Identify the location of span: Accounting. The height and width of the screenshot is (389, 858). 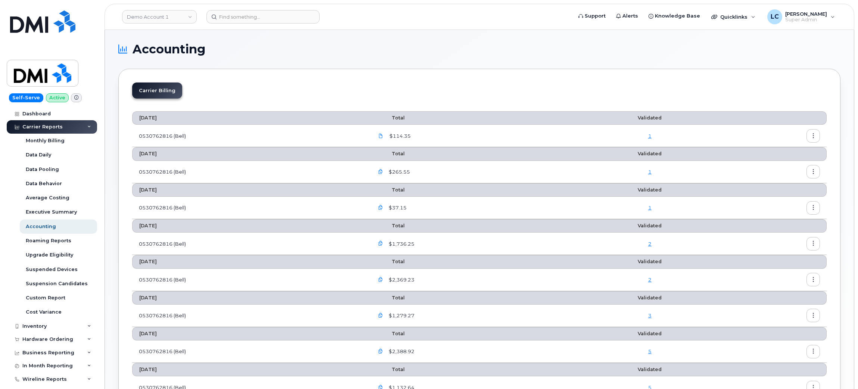
(169, 49).